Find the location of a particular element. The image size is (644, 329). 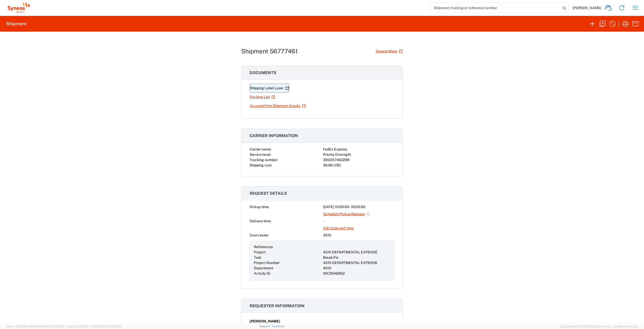

span: References is located at coordinates (263, 247).